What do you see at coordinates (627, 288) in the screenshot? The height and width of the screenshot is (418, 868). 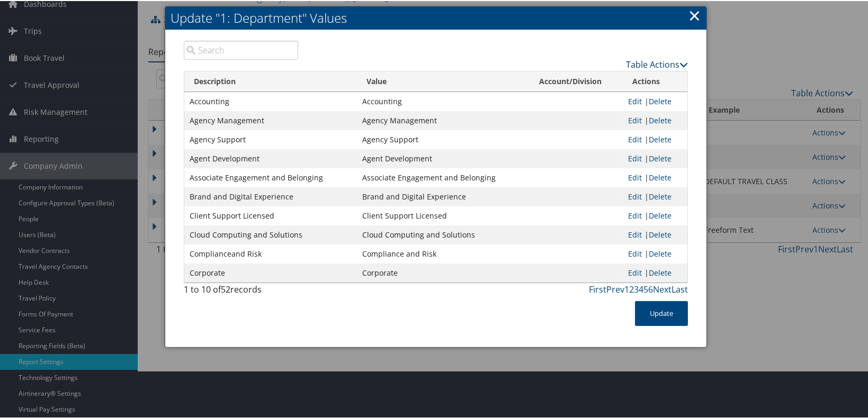 I see `a: 1` at bounding box center [627, 288].